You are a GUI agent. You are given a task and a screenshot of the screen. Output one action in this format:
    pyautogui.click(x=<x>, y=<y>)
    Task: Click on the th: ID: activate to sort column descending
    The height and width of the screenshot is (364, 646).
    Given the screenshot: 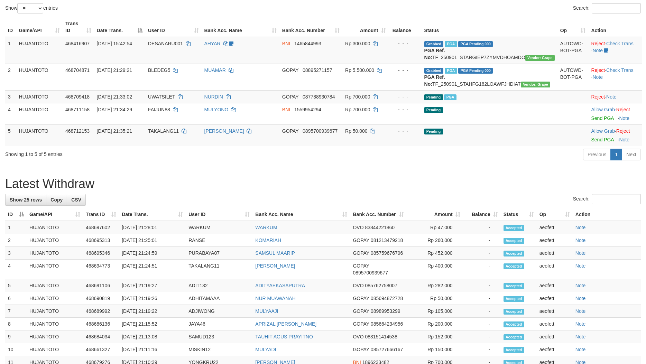 What is the action you would take?
    pyautogui.click(x=16, y=215)
    